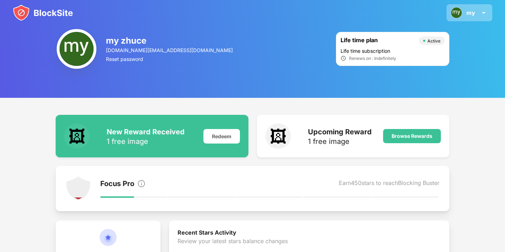 This screenshot has height=252, width=505. What do you see at coordinates (471, 13) in the screenshot?
I see `div: my` at bounding box center [471, 13].